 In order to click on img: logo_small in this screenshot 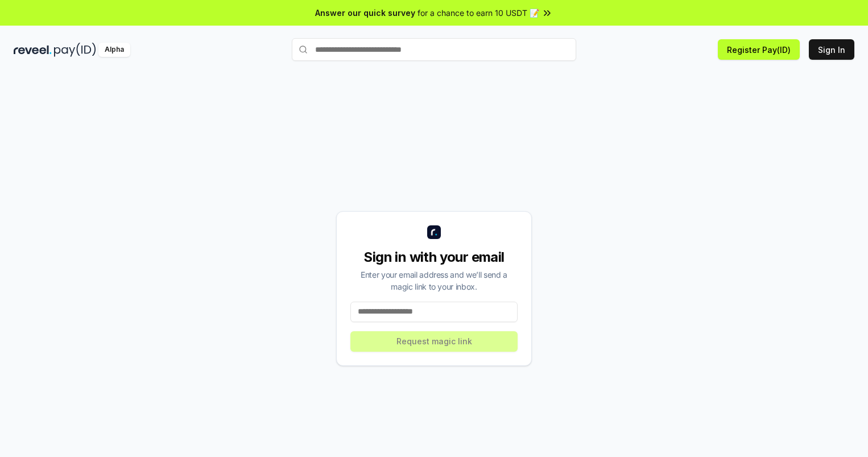, I will do `click(434, 232)`.